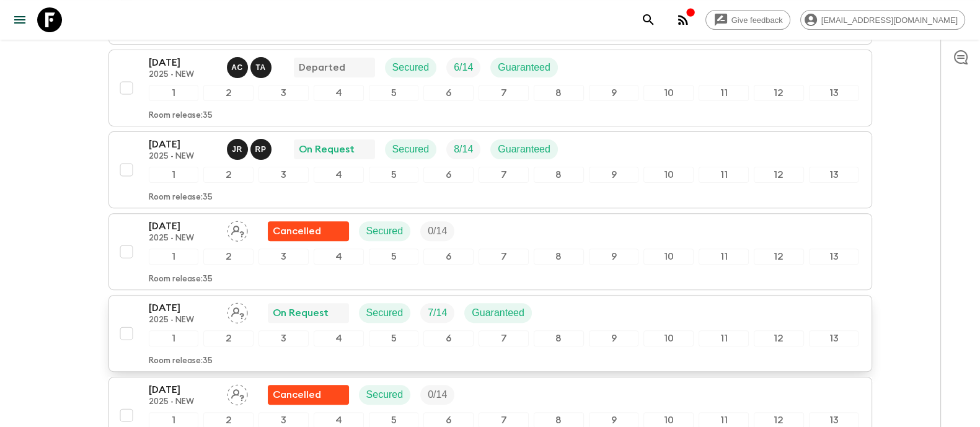 Image resolution: width=980 pixels, height=427 pixels. Describe the element at coordinates (20, 20) in the screenshot. I see `button: menu` at that location.